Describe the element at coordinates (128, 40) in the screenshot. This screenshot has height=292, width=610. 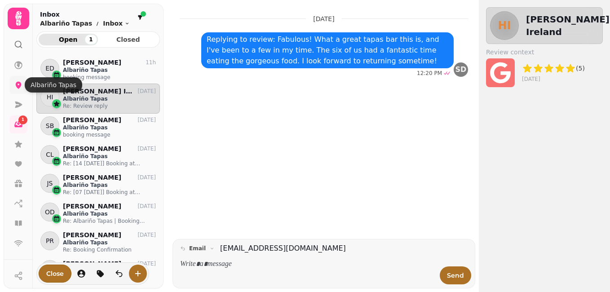
I see `span: Closed` at that location.